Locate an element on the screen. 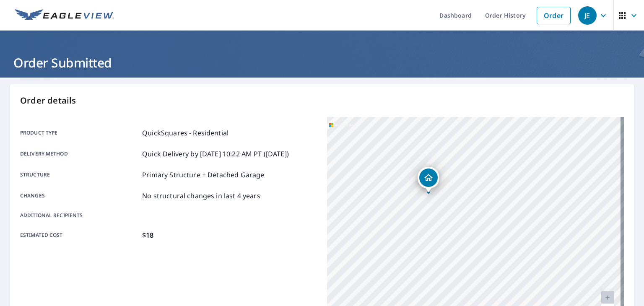 This screenshot has height=306, width=644. p: Primary Structure + Detached Garage is located at coordinates (203, 175).